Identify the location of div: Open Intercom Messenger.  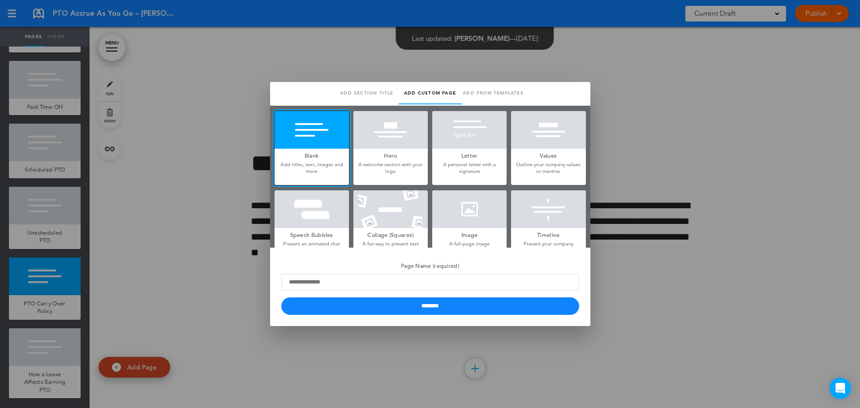
(841, 389).